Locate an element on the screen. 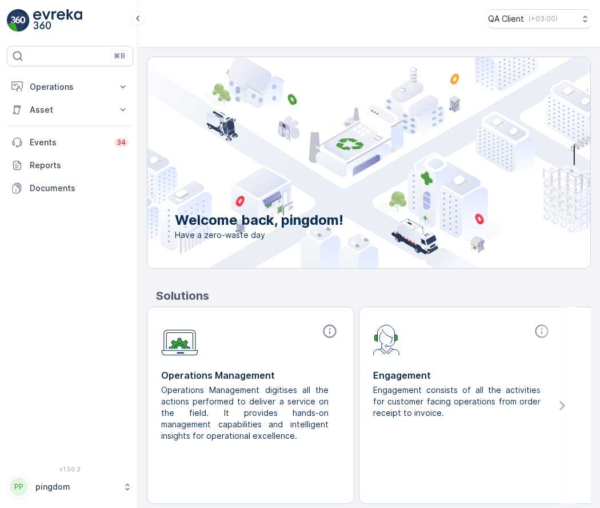 The image size is (600, 508). p: Operations Management digitises all the actions performed to deliver a service on the field. It p... is located at coordinates (246, 413).